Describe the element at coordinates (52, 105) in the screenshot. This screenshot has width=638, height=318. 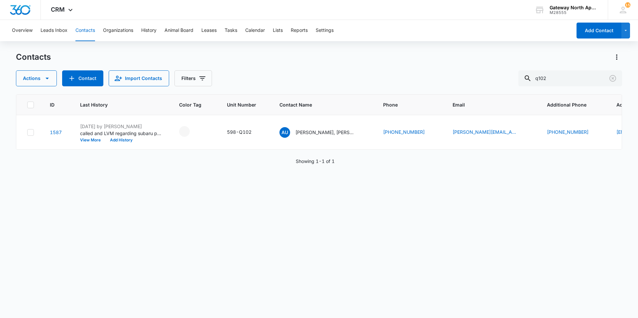
I see `span: ID` at that location.